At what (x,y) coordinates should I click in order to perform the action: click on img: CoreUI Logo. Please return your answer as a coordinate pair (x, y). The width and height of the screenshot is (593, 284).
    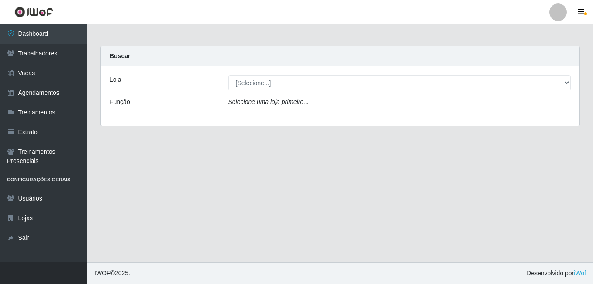
    Looking at the image, I should click on (34, 12).